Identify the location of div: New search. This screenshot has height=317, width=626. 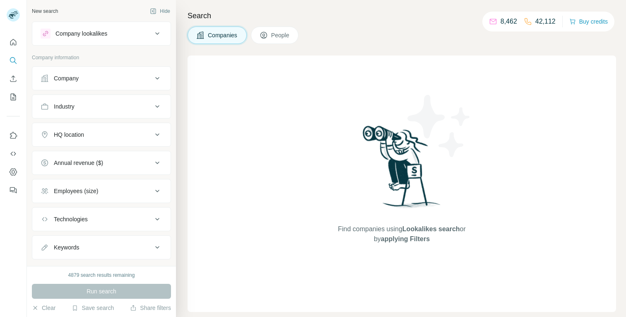
(45, 11).